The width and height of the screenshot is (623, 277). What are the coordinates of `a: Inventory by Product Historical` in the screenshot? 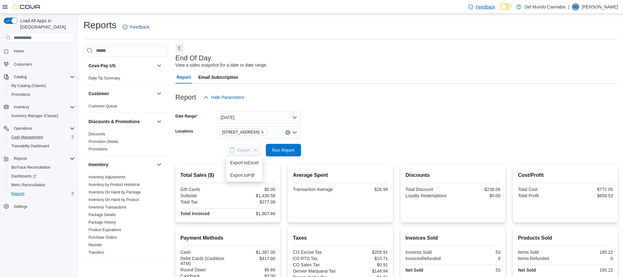 It's located at (114, 184).